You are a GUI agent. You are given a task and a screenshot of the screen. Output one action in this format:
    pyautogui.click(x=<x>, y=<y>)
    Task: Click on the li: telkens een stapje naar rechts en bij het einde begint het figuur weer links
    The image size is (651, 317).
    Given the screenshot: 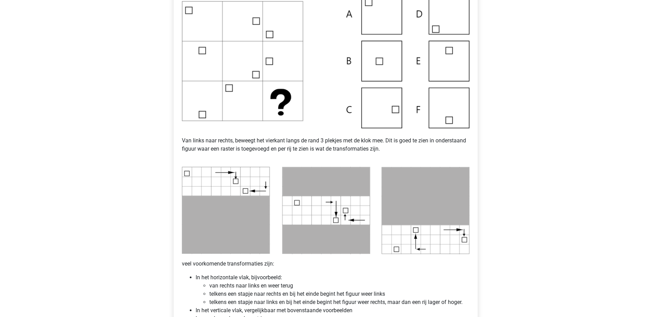 What is the action you would take?
    pyautogui.click(x=340, y=294)
    